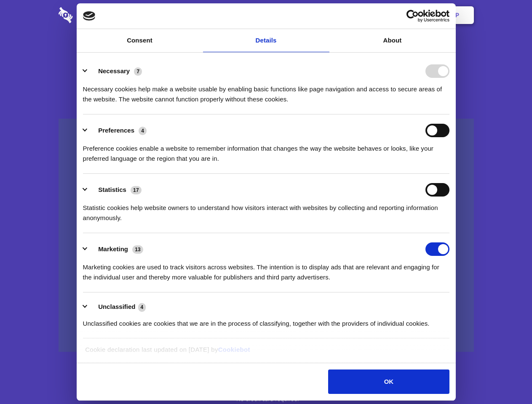 This screenshot has width=532, height=404. Describe the element at coordinates (116, 130) in the screenshot. I see `label: Preferences` at that location.